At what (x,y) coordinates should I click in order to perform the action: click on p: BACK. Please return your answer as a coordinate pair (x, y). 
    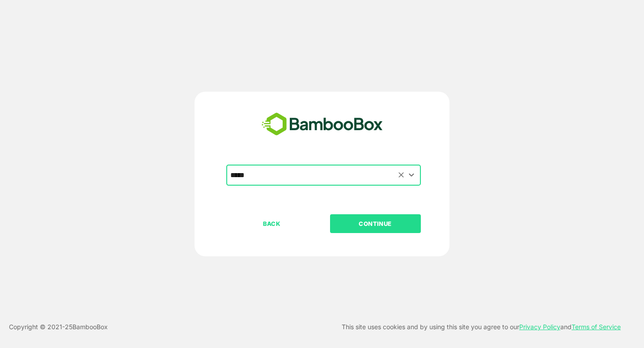
    Looking at the image, I should click on (272, 223).